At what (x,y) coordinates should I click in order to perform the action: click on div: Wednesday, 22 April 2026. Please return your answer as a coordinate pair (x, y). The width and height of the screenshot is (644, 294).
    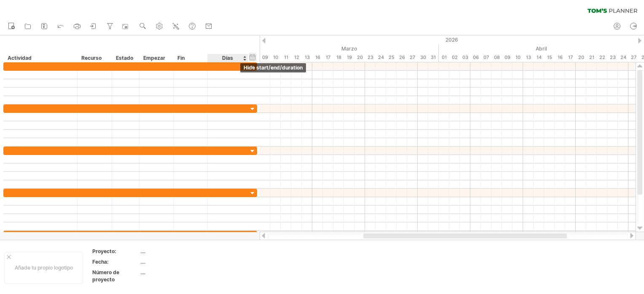
    Looking at the image, I should click on (602, 57).